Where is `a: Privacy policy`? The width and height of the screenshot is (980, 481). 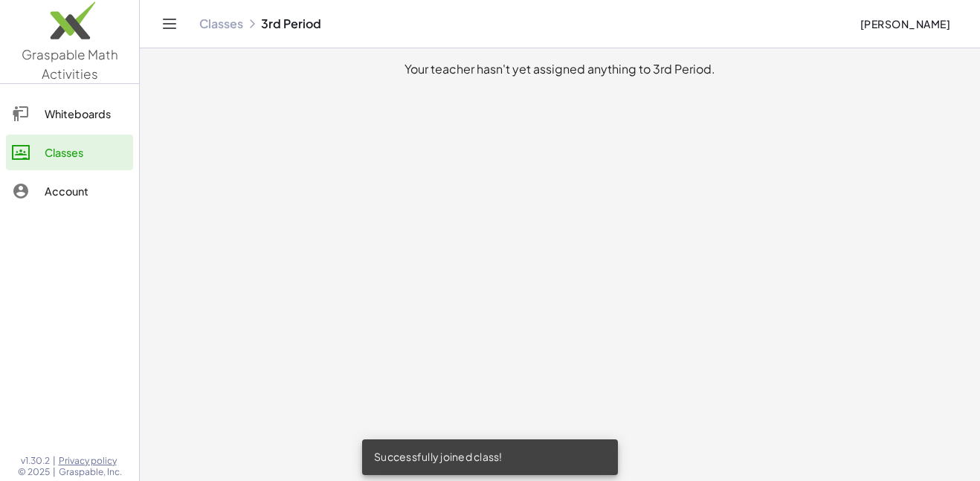
a: Privacy policy is located at coordinates (90, 461).